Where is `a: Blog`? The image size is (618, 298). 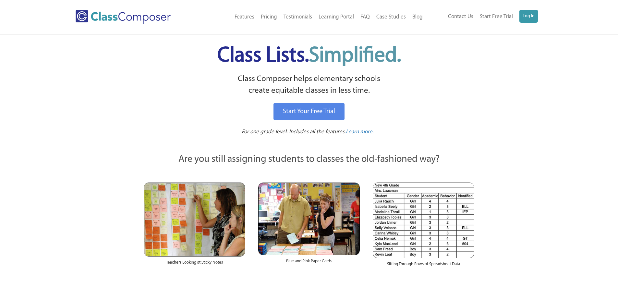 a: Blog is located at coordinates (418, 17).